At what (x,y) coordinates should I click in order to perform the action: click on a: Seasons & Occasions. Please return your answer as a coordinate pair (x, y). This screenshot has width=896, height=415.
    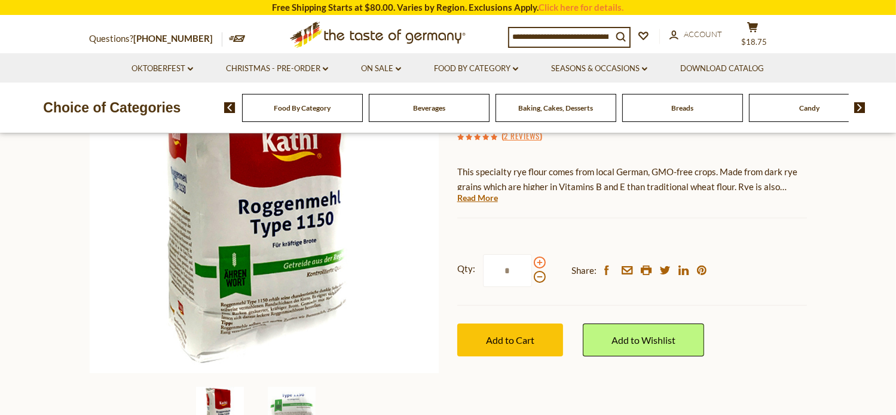
    Looking at the image, I should click on (599, 69).